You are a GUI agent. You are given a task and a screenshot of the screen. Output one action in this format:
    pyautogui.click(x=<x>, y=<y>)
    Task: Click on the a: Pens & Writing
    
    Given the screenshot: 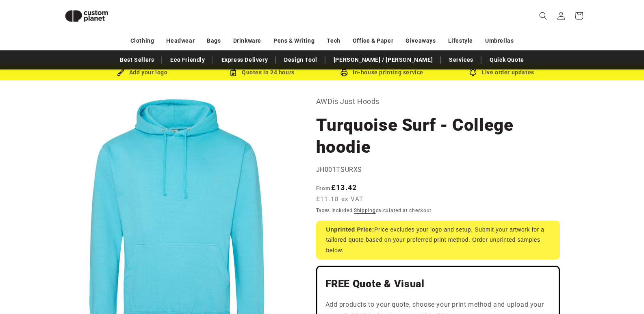 What is the action you would take?
    pyautogui.click(x=294, y=41)
    